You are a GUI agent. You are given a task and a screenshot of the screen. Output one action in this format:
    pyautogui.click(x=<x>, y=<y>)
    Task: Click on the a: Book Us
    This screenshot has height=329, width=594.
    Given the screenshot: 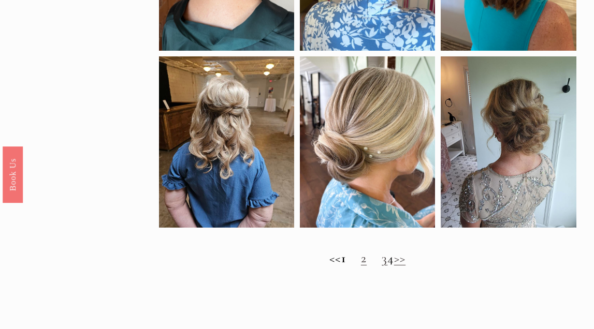 What is the action you would take?
    pyautogui.click(x=12, y=174)
    